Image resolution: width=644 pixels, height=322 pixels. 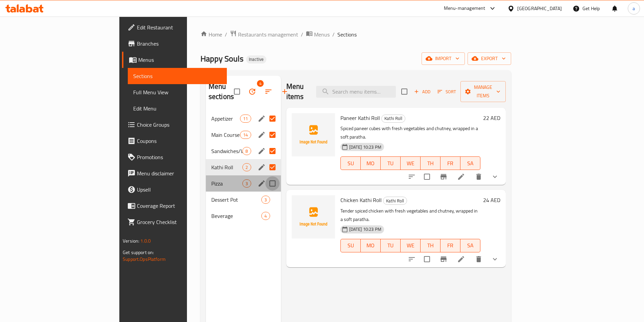 I want to click on input: search, so click(x=356, y=92).